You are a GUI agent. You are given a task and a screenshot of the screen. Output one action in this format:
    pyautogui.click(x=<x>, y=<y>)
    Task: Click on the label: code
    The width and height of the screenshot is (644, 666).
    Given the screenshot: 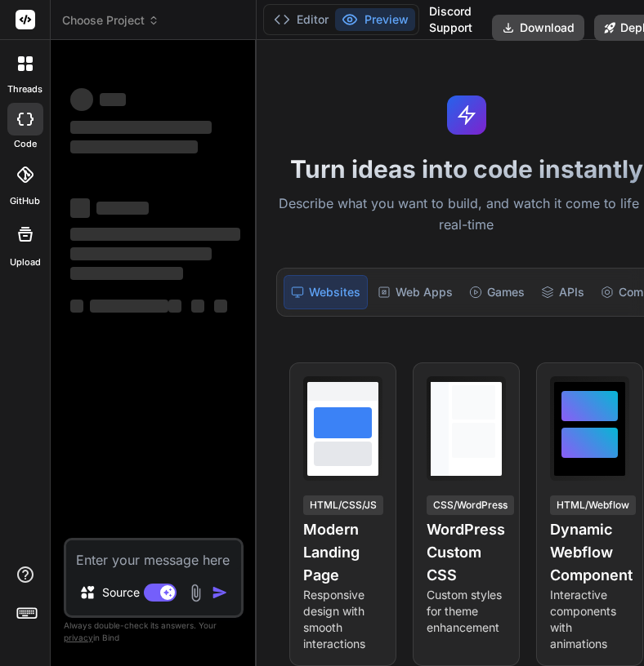 What is the action you would take?
    pyautogui.click(x=25, y=144)
    